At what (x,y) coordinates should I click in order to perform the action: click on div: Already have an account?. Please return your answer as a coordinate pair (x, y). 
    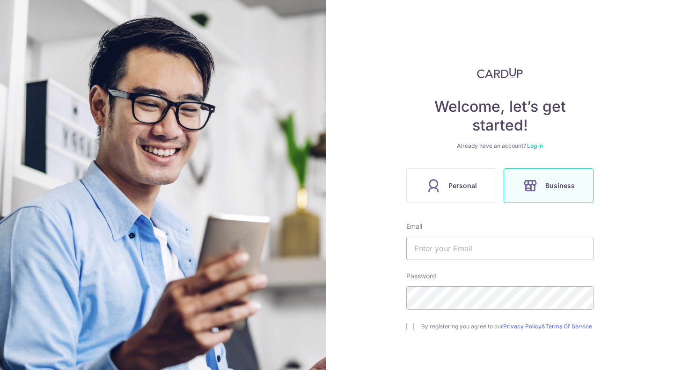
    Looking at the image, I should click on (500, 146).